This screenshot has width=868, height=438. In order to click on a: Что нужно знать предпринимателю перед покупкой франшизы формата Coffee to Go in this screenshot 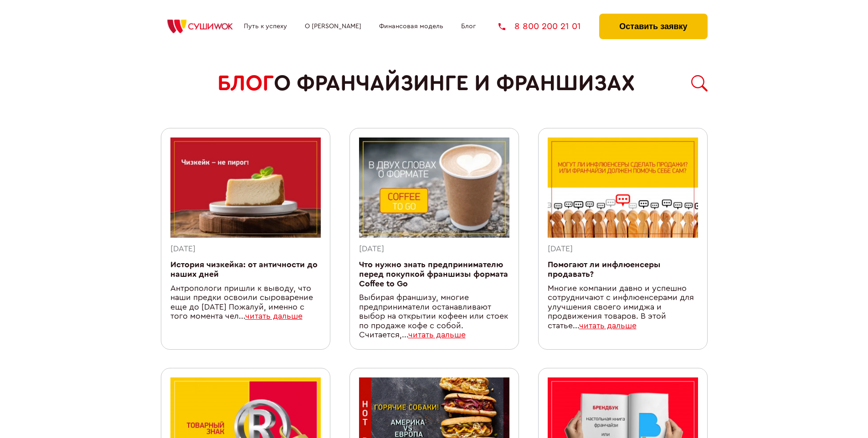, I will do `click(433, 274)`.